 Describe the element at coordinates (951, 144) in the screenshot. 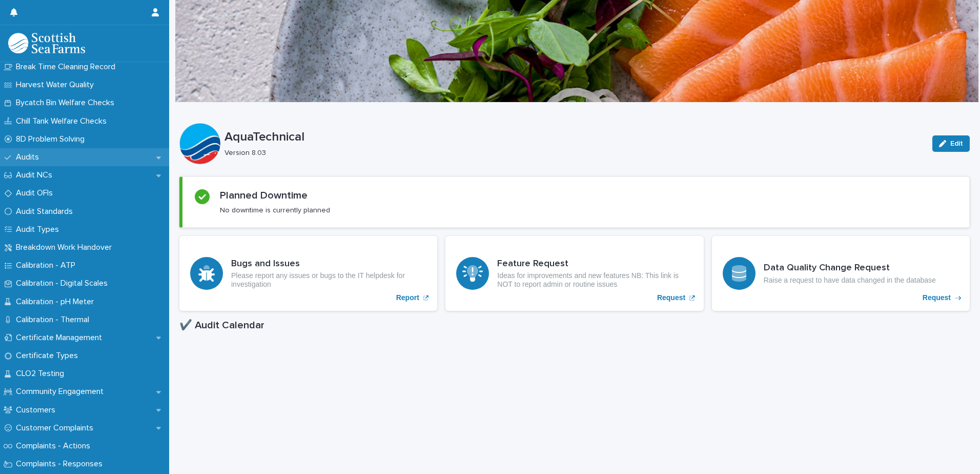

I see `button: Edit` at that location.